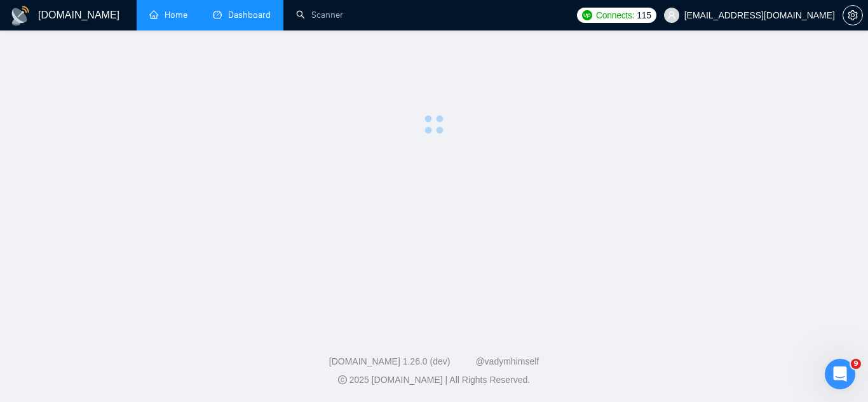 The height and width of the screenshot is (402, 868). I want to click on span: Dashboard, so click(249, 15).